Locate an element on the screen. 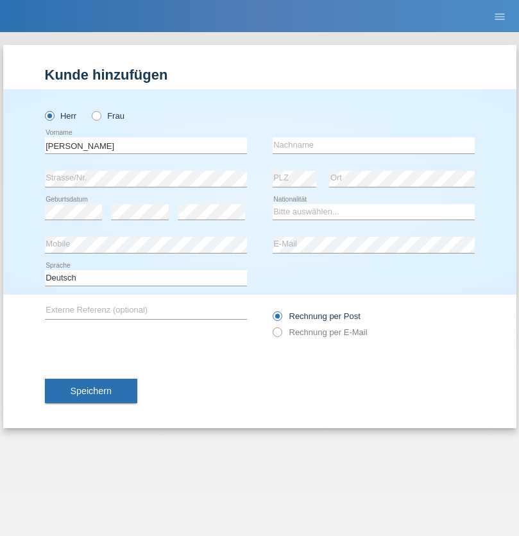  button: Speichern is located at coordinates (91, 391).